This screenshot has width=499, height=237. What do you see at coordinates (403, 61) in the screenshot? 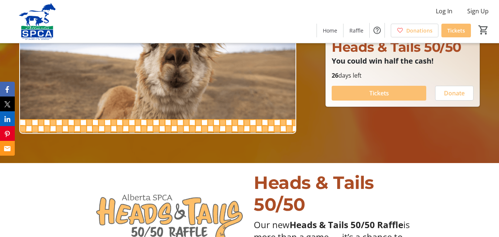
I see `p: You could win half the cash!` at bounding box center [403, 61].